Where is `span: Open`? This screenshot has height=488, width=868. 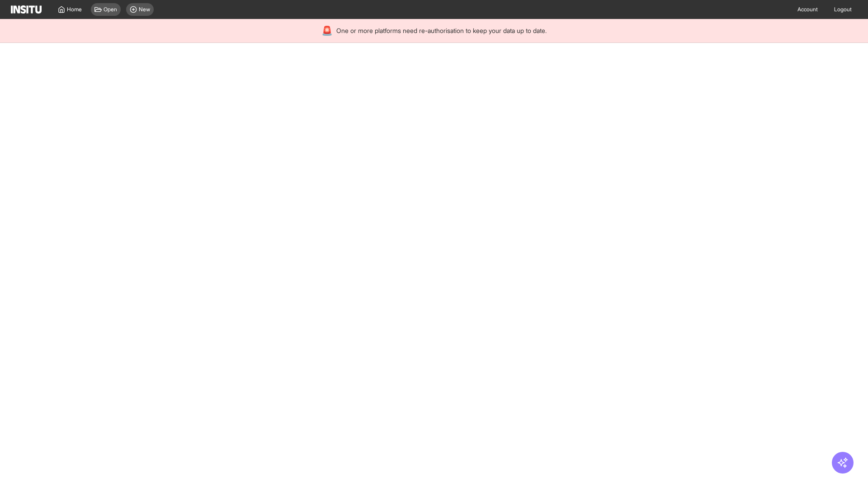 span: Open is located at coordinates (110, 10).